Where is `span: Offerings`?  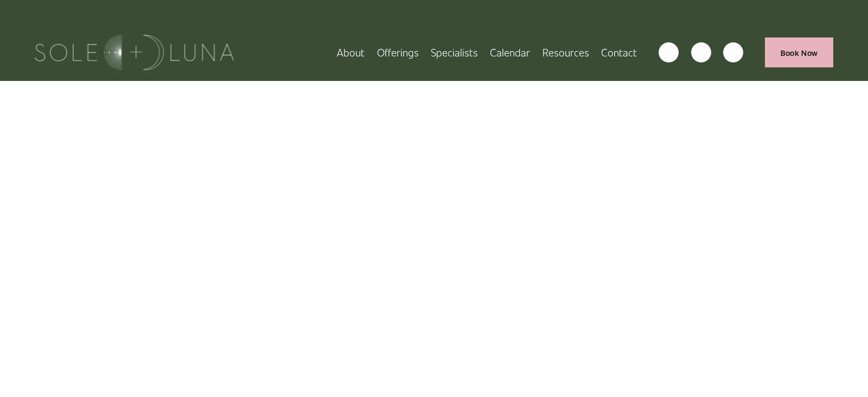
span: Offerings is located at coordinates (398, 52).